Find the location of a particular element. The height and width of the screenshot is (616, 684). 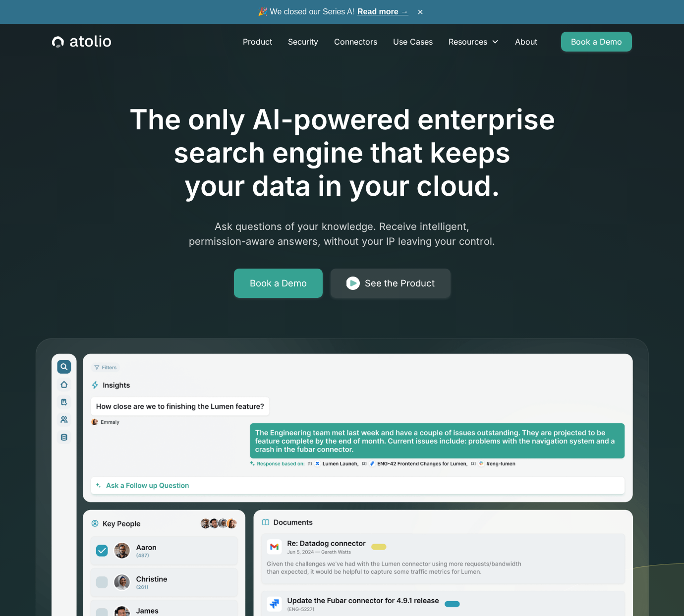

a: Security is located at coordinates (302, 42).